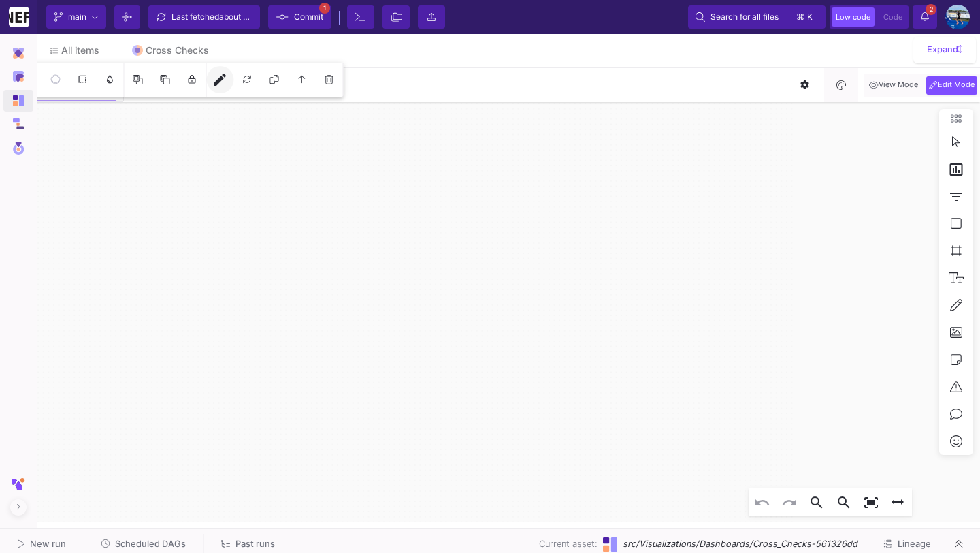  Describe the element at coordinates (47, 544) in the screenshot. I see `span: New run` at that location.